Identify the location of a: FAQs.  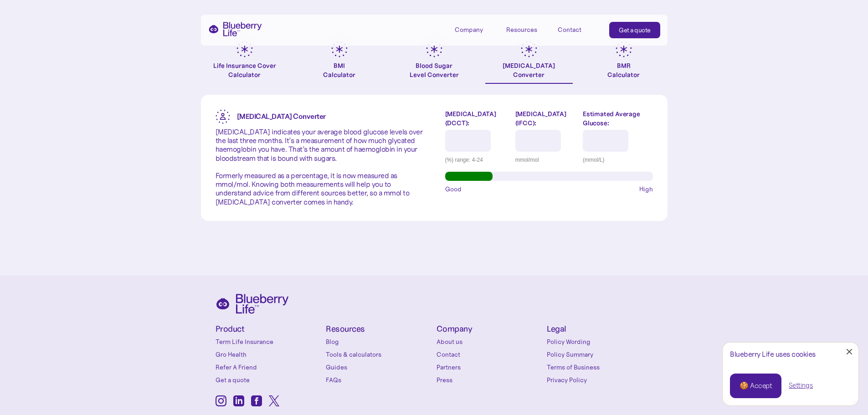
(379, 380).